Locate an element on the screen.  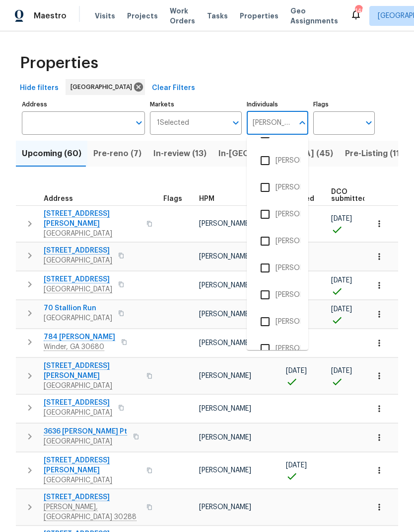
input: Search ... is located at coordinates (270, 123).